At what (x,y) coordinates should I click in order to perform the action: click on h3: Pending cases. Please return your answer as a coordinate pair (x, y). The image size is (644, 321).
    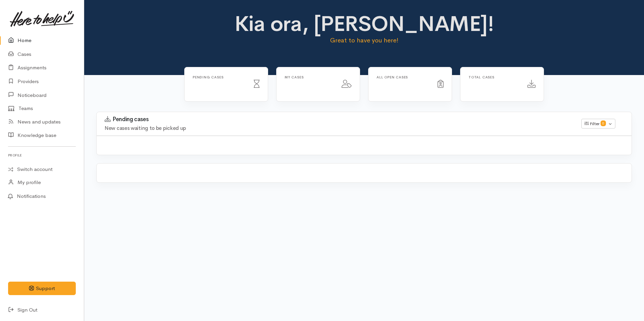
    Looking at the image, I should click on (339, 120).